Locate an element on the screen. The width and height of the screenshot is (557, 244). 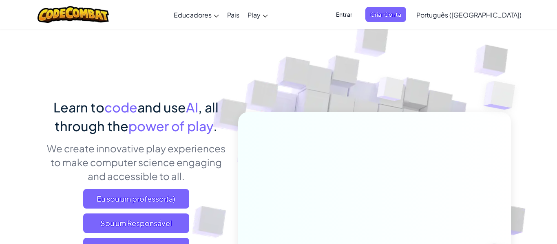
a: Educadores is located at coordinates (196, 15).